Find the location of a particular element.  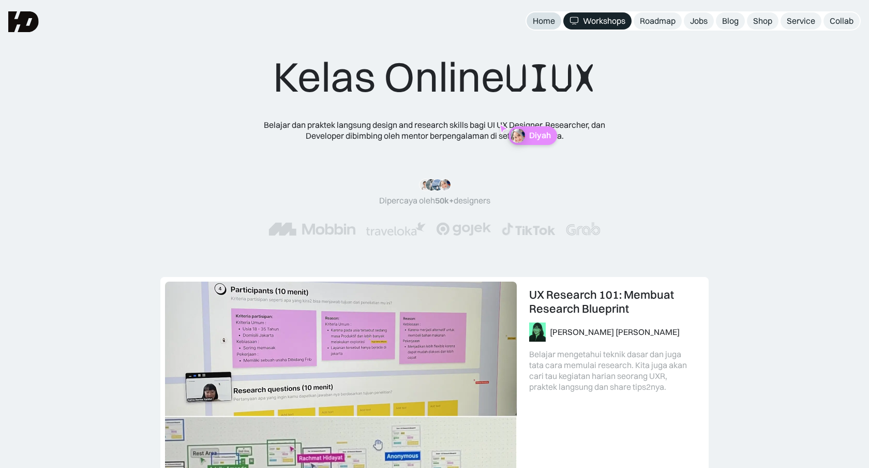

a: Roadmap is located at coordinates (658, 21).